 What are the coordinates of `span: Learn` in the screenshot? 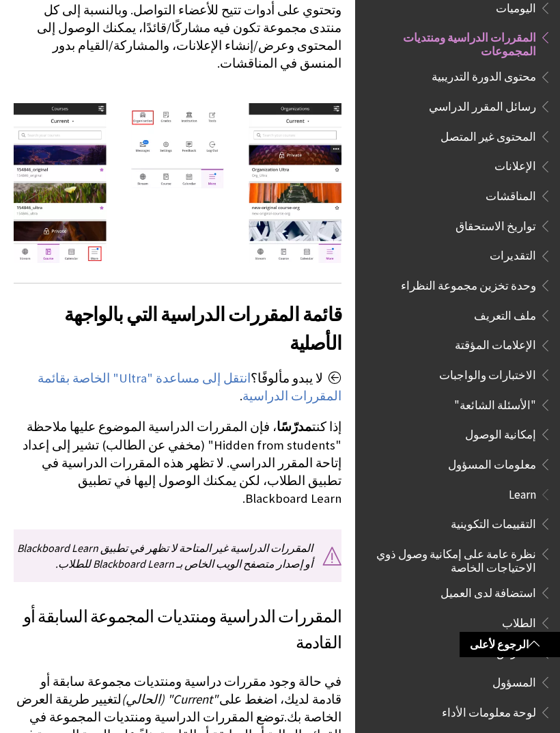 It's located at (523, 492).